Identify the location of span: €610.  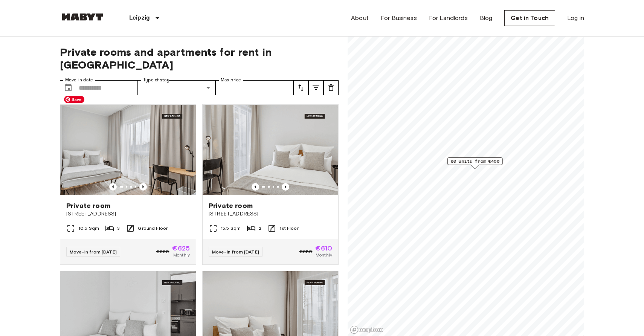
(323, 248).